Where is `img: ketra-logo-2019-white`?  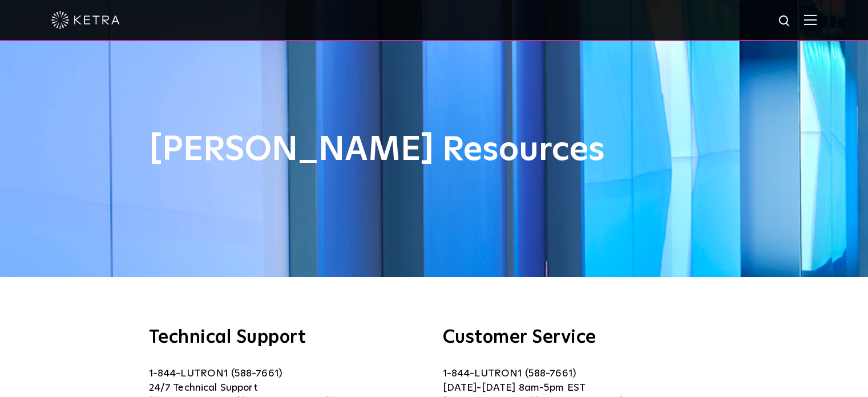 img: ketra-logo-2019-white is located at coordinates (85, 20).